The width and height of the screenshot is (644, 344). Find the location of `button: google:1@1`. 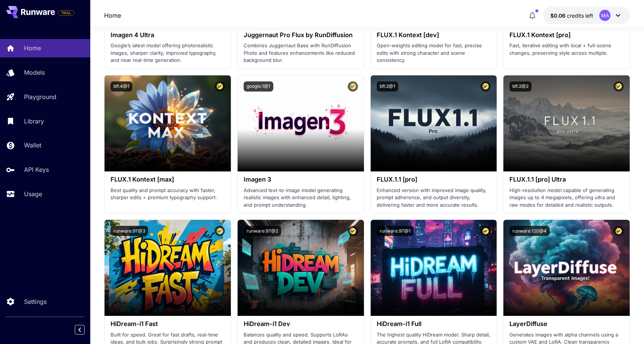

button: google:1@1 is located at coordinates (258, 87).